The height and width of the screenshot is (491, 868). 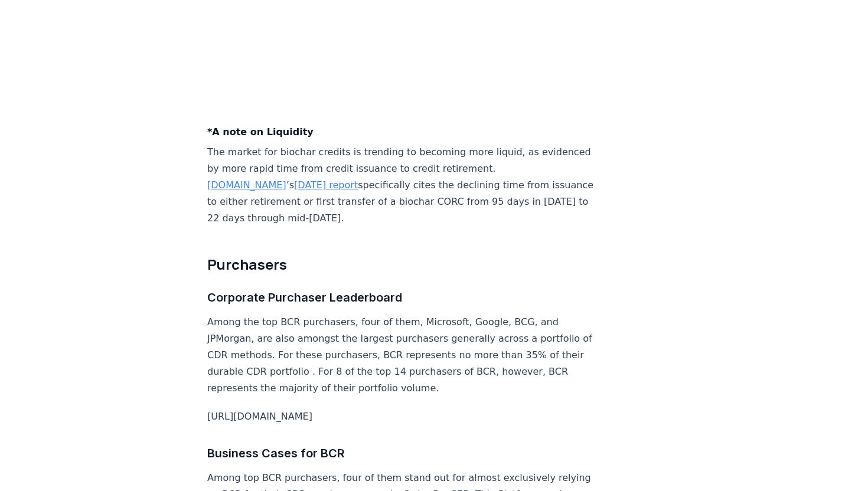 I want to click on h4: *A note on Liquidity, so click(x=403, y=132).